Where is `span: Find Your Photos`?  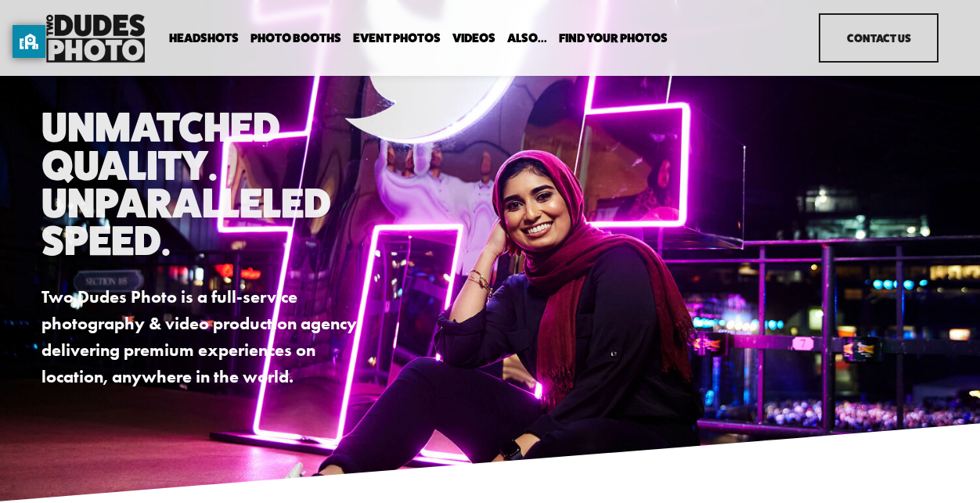
span: Find Your Photos is located at coordinates (613, 38).